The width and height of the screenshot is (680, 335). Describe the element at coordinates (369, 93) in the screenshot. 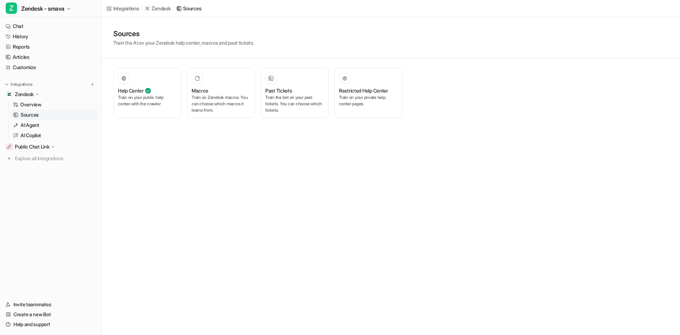

I see `button: Restricted Help CenterTrain on your private help center pages` at that location.